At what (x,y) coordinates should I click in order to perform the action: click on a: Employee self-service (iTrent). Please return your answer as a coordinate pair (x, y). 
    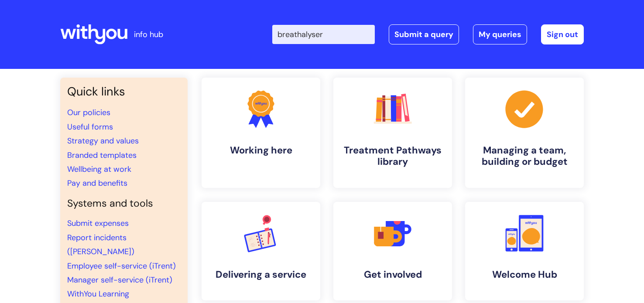
    Looking at the image, I should click on (121, 266).